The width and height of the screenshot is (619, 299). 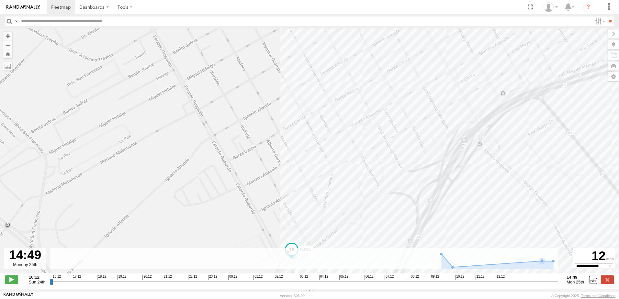 I want to click on label: Measure, so click(x=8, y=66).